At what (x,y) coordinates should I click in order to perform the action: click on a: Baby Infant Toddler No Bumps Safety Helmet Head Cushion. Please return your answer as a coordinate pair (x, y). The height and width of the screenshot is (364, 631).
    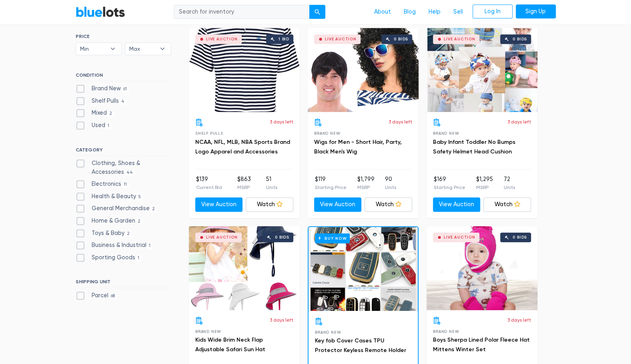
    Looking at the image, I should click on (474, 147).